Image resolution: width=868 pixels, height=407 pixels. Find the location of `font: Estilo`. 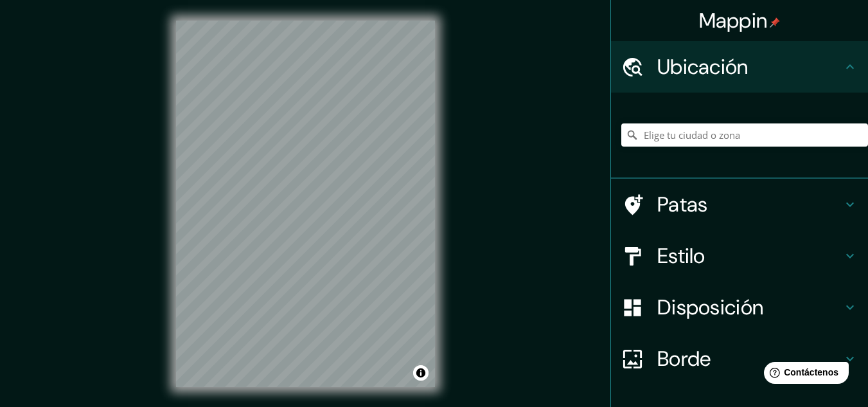

font: Estilo is located at coordinates (681, 256).